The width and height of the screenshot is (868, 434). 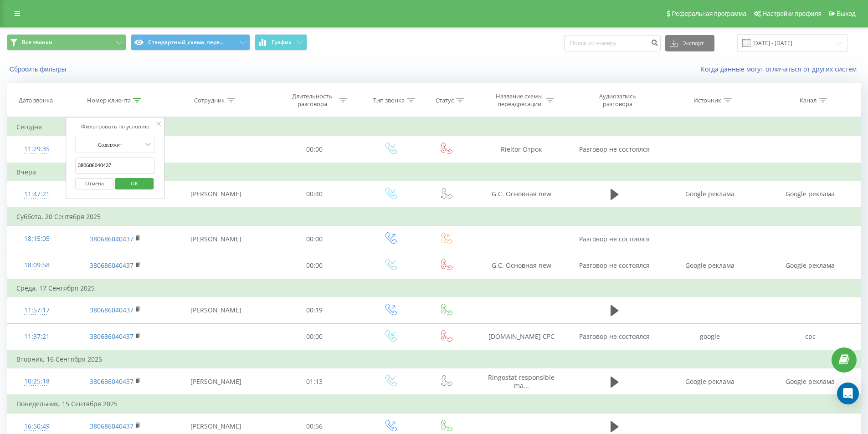 I want to click on td: 00:19, so click(x=315, y=310).